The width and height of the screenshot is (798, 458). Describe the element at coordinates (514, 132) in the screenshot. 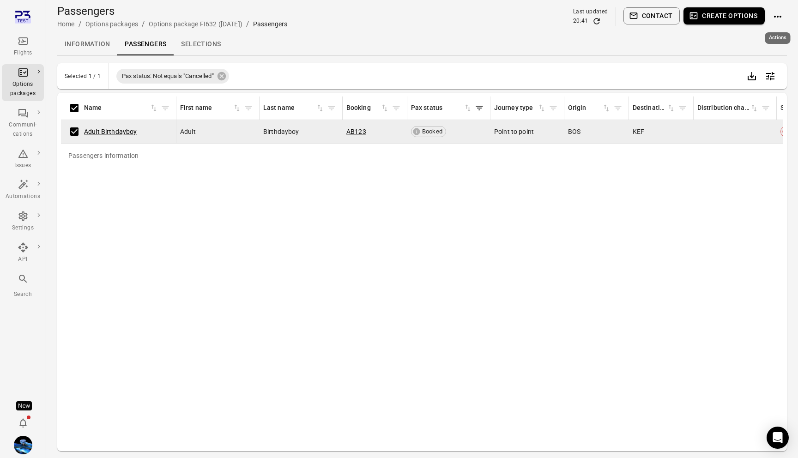

I see `span: Point to point` at that location.